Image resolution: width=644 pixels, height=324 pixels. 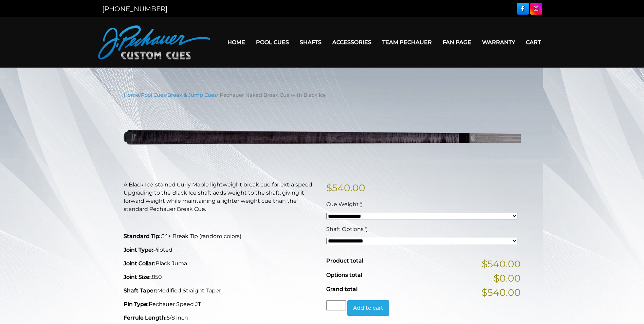 I want to click on bdi: 540.00, so click(x=346, y=188).